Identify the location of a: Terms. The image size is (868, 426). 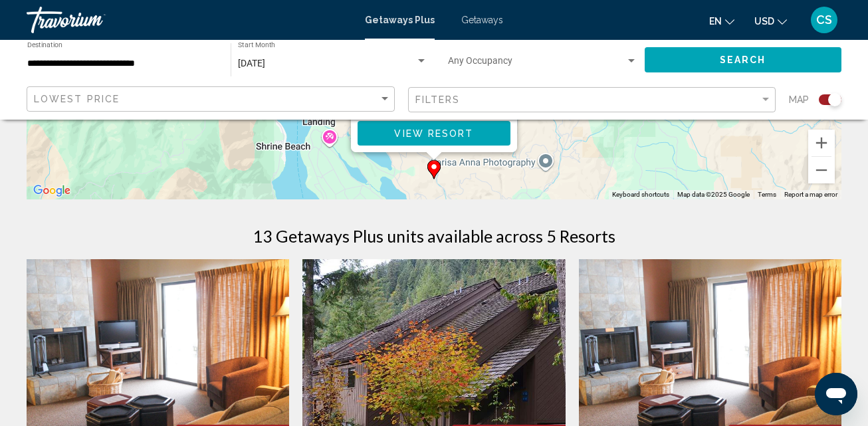
(767, 194).